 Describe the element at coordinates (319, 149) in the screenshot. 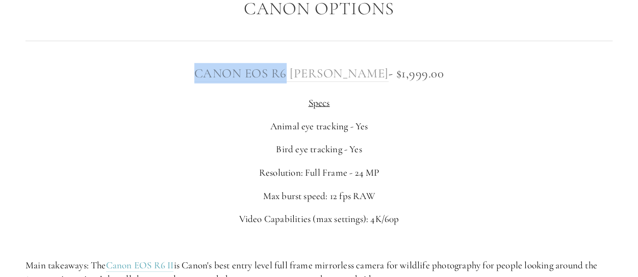

I see `p: Bird eye tracking - Yes` at that location.